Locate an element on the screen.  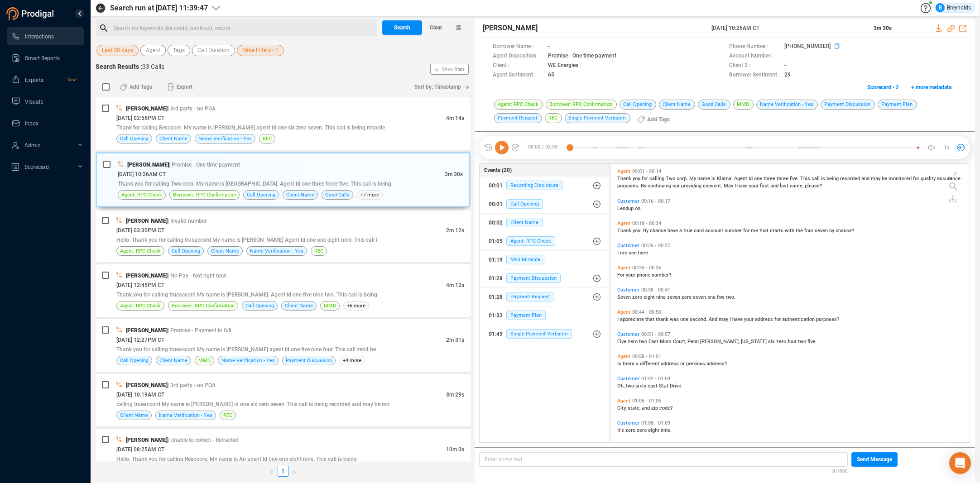
span: Call Duration is located at coordinates (214, 50).